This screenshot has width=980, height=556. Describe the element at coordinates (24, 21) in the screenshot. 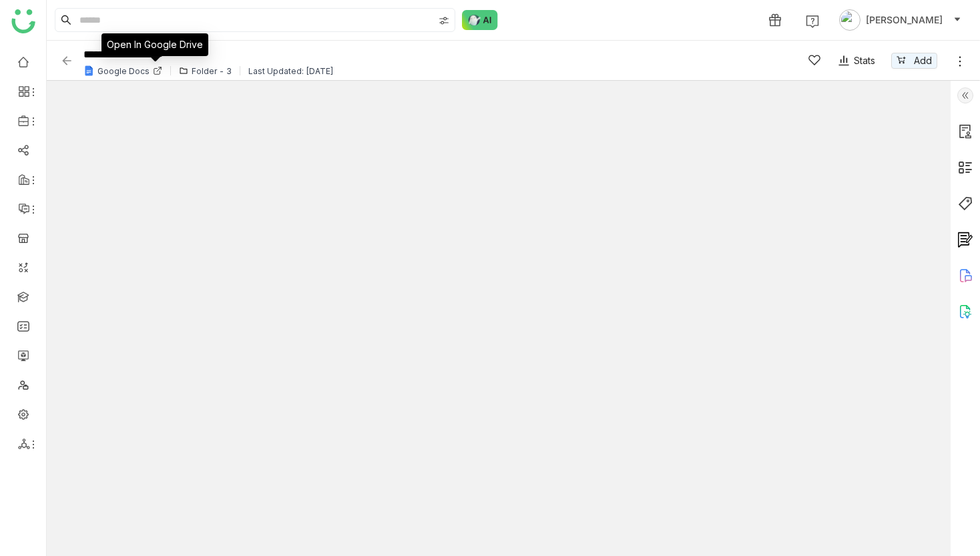

I see `img: logo` at that location.